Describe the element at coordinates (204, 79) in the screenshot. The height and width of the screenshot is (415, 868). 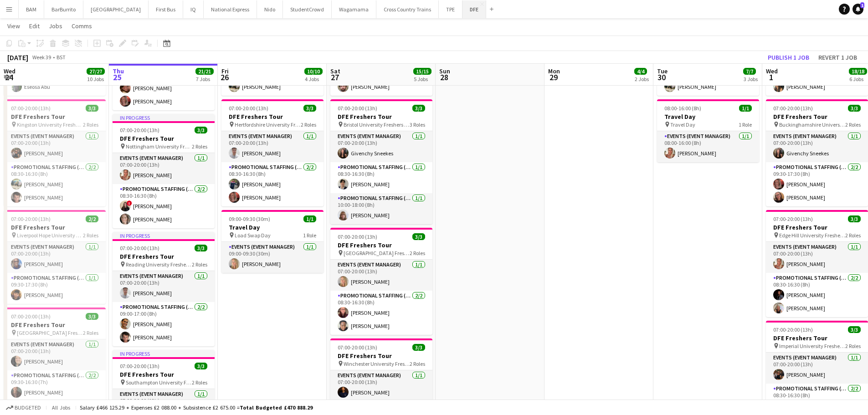
I see `div: 7 Jobs` at that location.